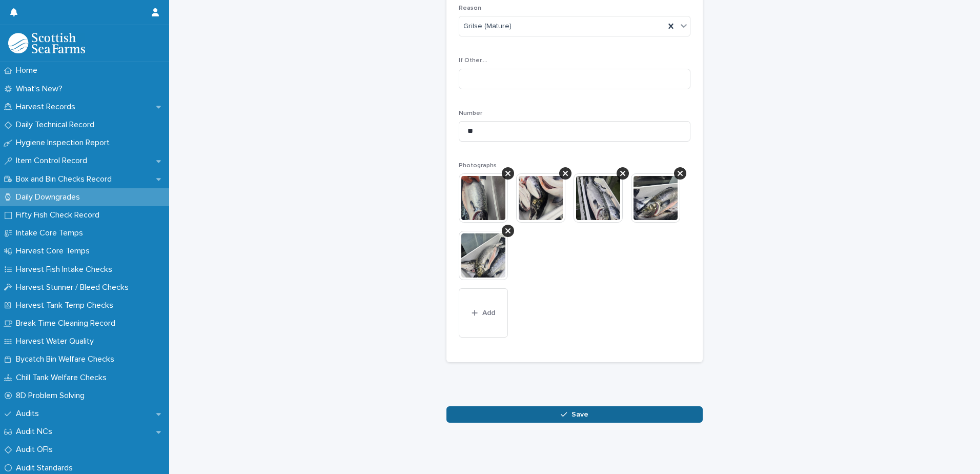 This screenshot has height=474, width=980. What do you see at coordinates (52, 396) in the screenshot?
I see `p: 8D Problem Solving` at bounding box center [52, 396].